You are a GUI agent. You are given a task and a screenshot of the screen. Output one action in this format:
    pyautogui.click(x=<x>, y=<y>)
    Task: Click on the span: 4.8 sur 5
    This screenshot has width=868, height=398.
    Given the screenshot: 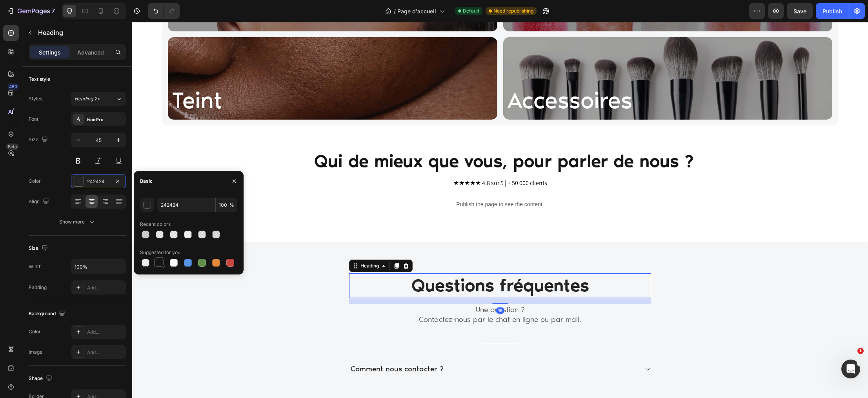 What is the action you would take?
    pyautogui.click(x=361, y=161)
    